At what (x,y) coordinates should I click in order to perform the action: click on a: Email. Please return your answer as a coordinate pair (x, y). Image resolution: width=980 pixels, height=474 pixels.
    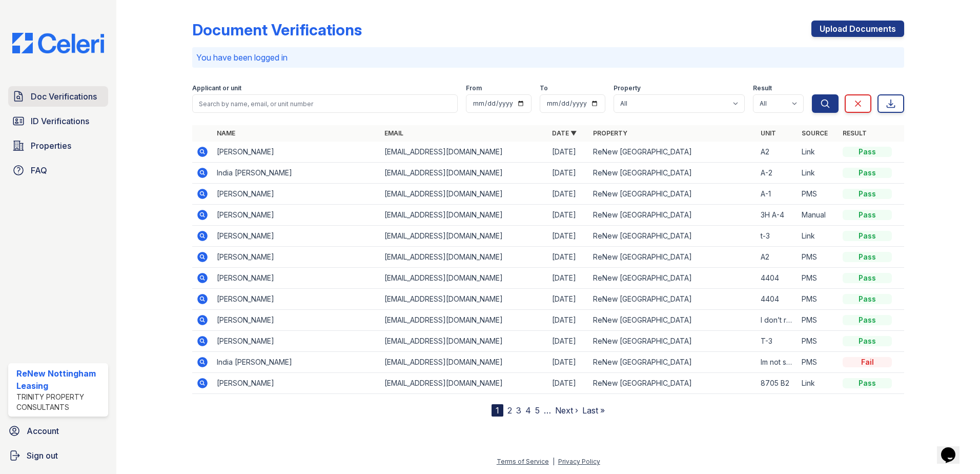
    Looking at the image, I should click on (393, 133).